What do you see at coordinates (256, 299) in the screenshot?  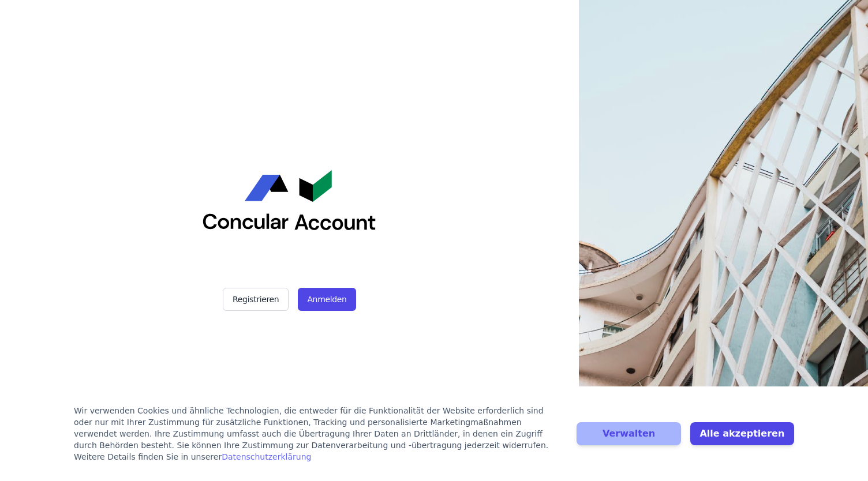 I see `button: Registrieren` at bounding box center [256, 299].